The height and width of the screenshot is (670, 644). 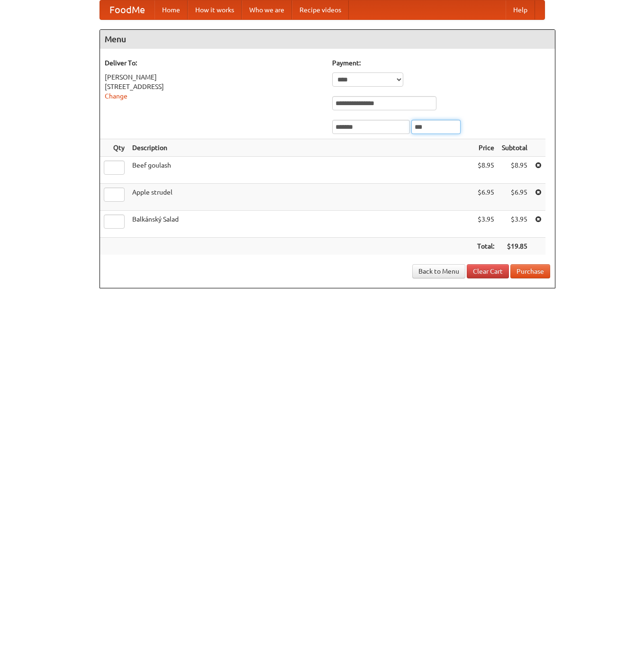 I want to click on a: Back to Menu, so click(x=439, y=271).